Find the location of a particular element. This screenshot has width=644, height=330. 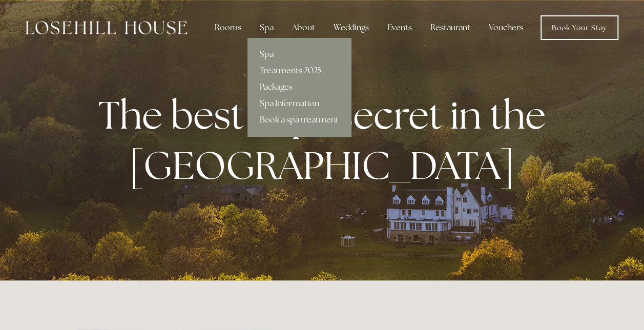

a: Packages is located at coordinates (299, 87).